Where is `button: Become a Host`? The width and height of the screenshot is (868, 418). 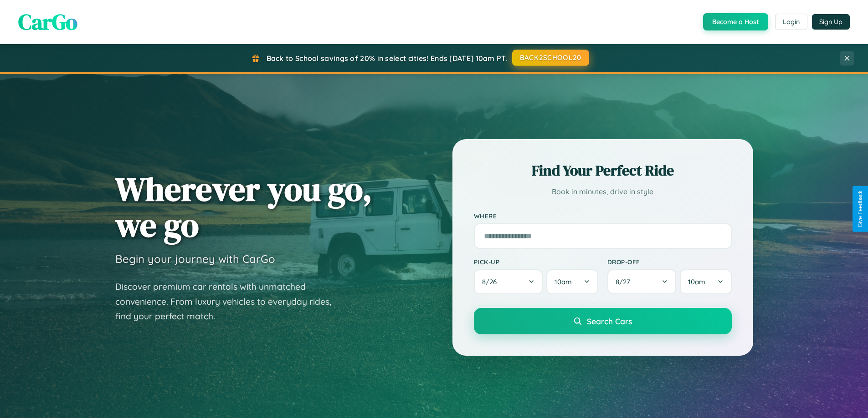 button: Become a Host is located at coordinates (735, 22).